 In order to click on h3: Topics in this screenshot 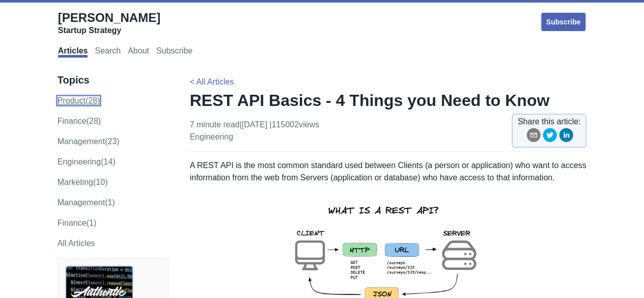, I will do `click(113, 80)`.